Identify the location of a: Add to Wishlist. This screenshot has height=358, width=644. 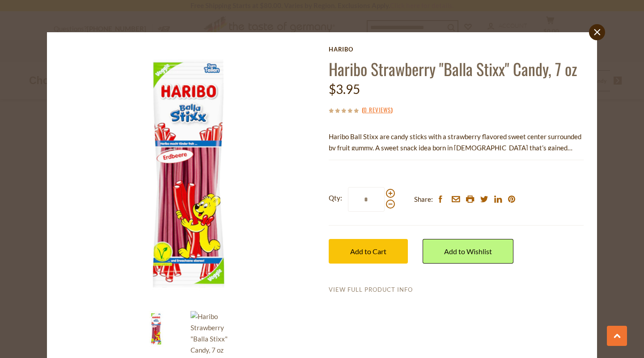
(468, 251).